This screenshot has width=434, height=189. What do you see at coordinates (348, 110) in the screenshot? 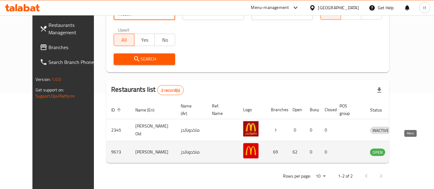
I see `span: POS group` at bounding box center [348, 110].